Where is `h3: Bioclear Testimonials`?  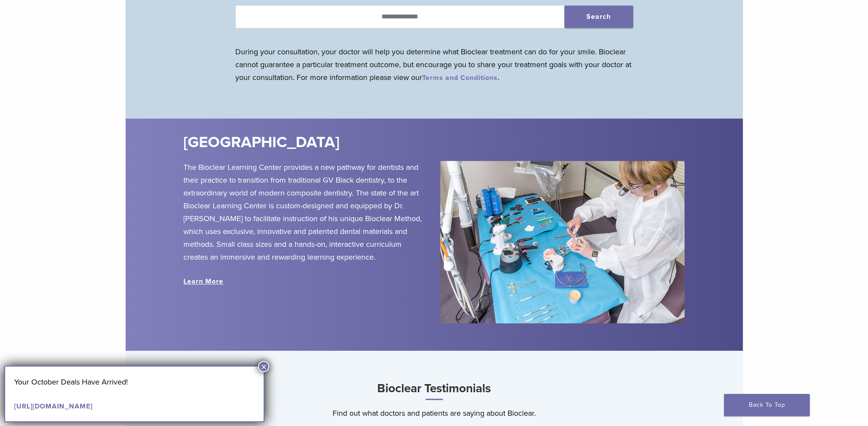 h3: Bioclear Testimonials is located at coordinates (434, 389).